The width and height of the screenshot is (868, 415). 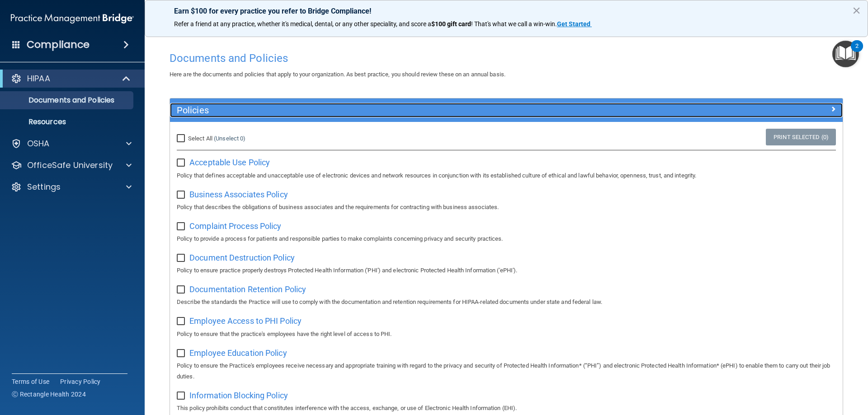 I want to click on span: Select All, so click(x=200, y=138).